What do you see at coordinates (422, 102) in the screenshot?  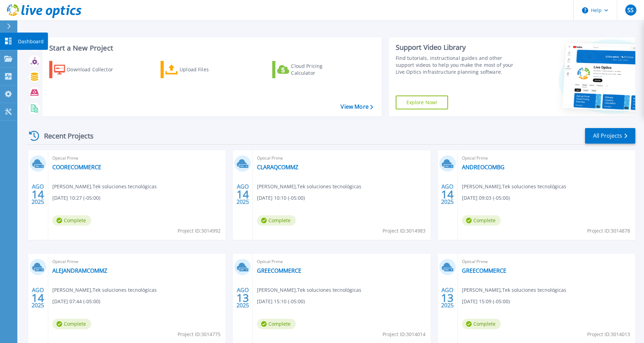 I see `a: Explore Now!` at bounding box center [422, 102].